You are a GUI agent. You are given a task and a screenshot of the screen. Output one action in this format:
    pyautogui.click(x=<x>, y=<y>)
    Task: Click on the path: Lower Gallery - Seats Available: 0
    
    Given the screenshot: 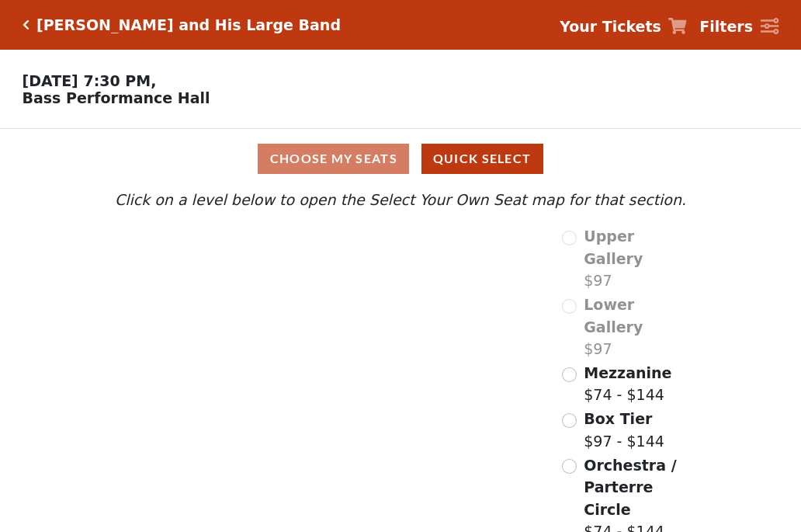 What is the action you would take?
    pyautogui.click(x=294, y=298)
    